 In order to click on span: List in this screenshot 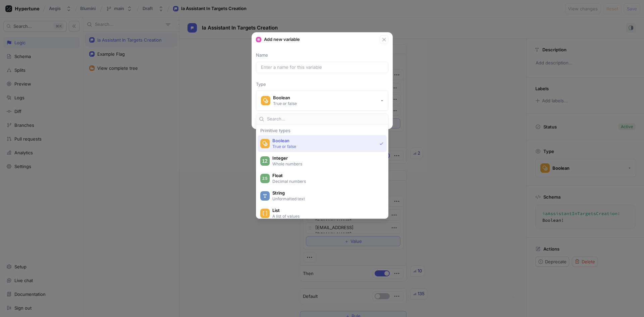, I will do `click(327, 210)`.